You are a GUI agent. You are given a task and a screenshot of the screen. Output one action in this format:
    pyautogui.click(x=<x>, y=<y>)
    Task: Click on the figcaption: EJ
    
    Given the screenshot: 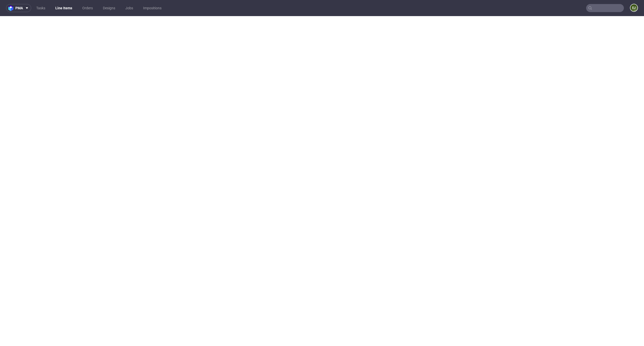 What is the action you would take?
    pyautogui.click(x=634, y=8)
    